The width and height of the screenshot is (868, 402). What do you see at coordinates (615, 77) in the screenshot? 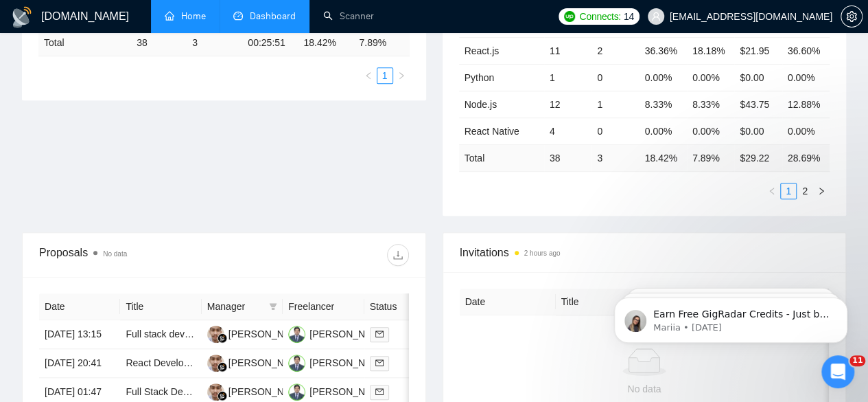
I see `td: 0` at bounding box center [615, 77].